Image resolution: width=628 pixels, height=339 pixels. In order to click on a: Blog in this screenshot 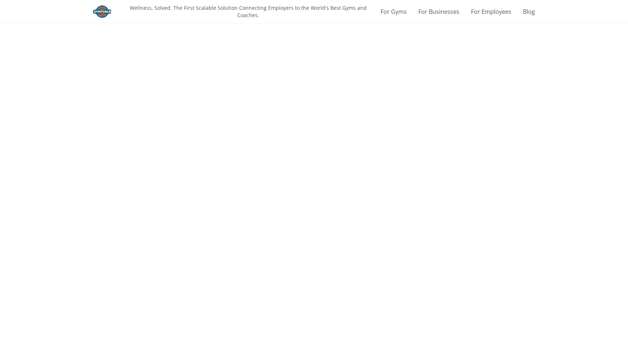, I will do `click(529, 12)`.